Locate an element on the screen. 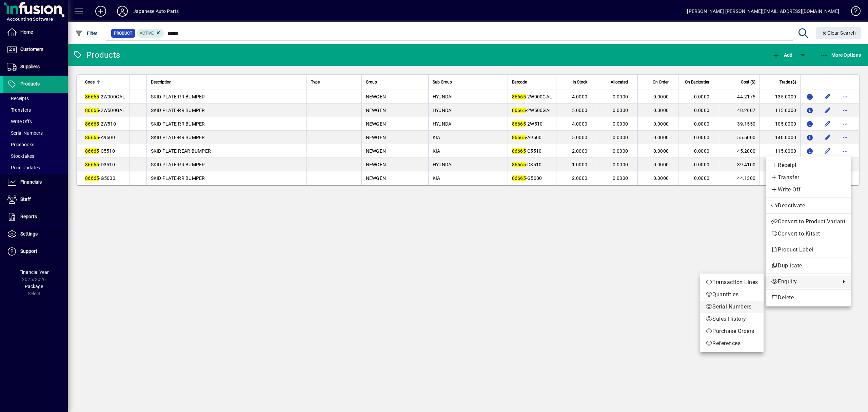 The width and height of the screenshot is (868, 412). span: References is located at coordinates (732, 344).